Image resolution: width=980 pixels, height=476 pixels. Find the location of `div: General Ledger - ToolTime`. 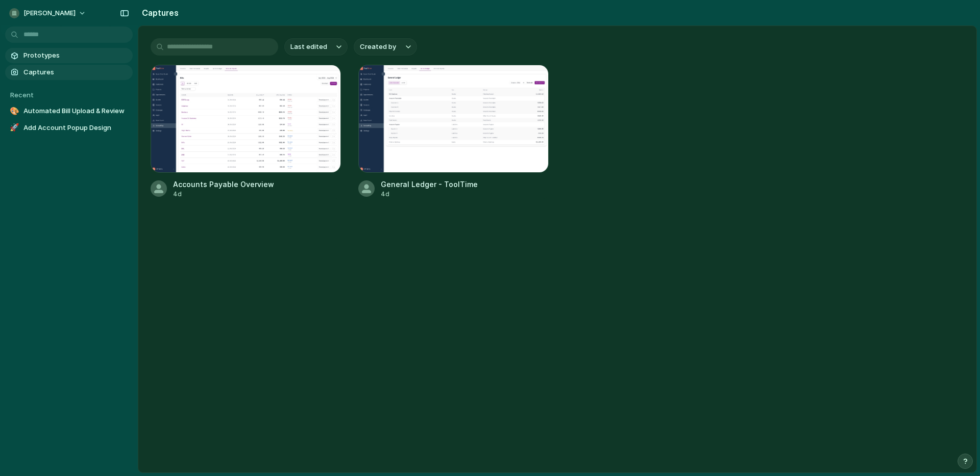

div: General Ledger - ToolTime is located at coordinates (429, 184).